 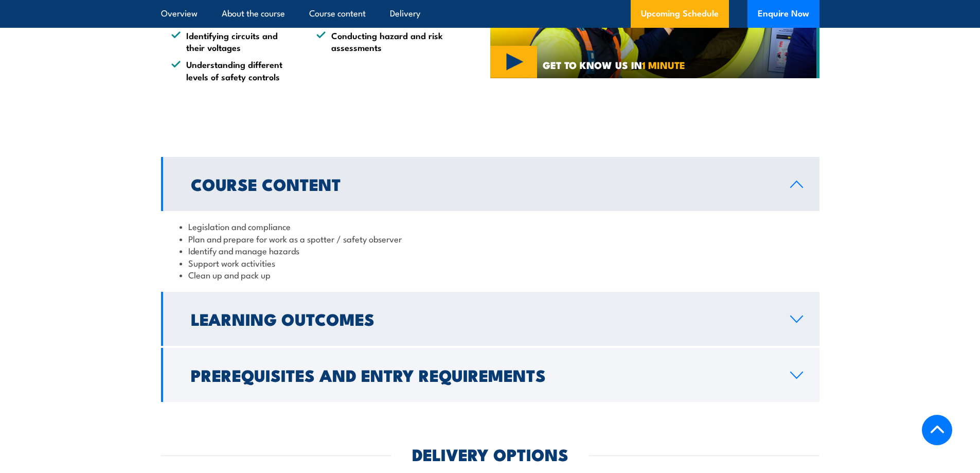 I want to click on li: Legislation and compliance, so click(x=490, y=226).